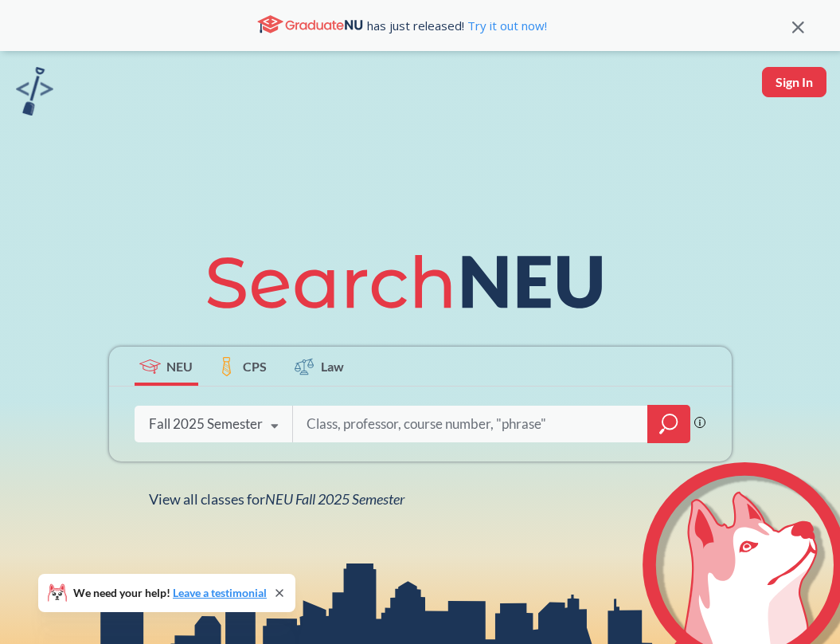 This screenshot has height=644, width=840. What do you see at coordinates (457, 26) in the screenshot?
I see `span: has just released!` at bounding box center [457, 26].